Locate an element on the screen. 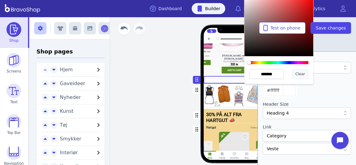 The image size is (356, 165). span: Text is located at coordinates (14, 102).